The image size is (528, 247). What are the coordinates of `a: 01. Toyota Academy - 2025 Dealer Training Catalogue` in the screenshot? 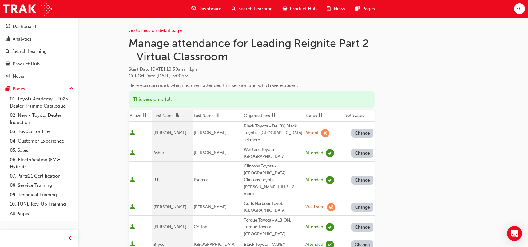 It's located at (41, 102).